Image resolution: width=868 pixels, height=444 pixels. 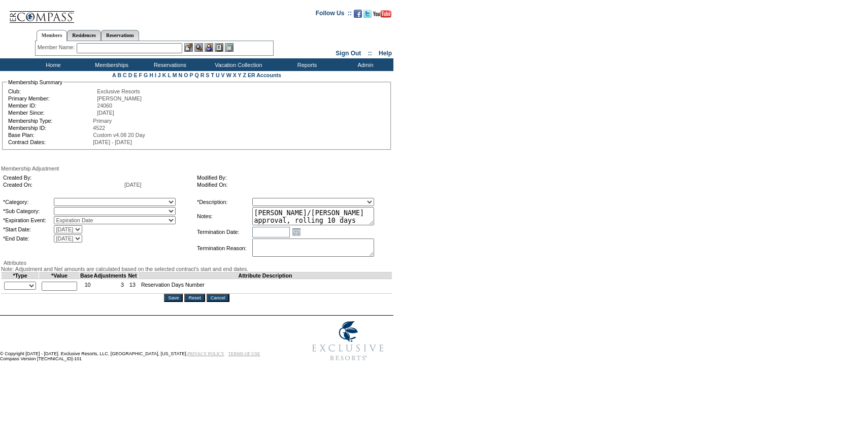 I want to click on td: Termination Reason:, so click(x=224, y=248).